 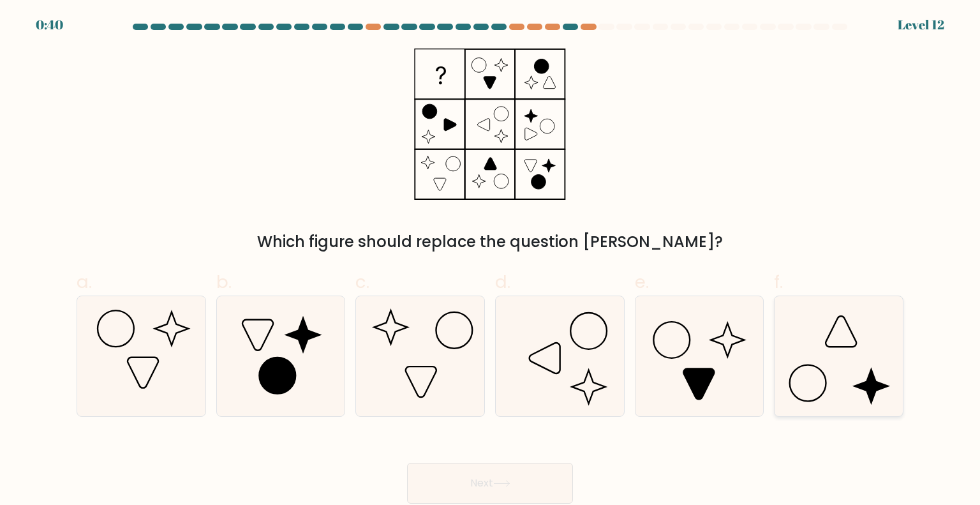 What do you see at coordinates (778, 281) in the screenshot?
I see `span: f.` at bounding box center [778, 281].